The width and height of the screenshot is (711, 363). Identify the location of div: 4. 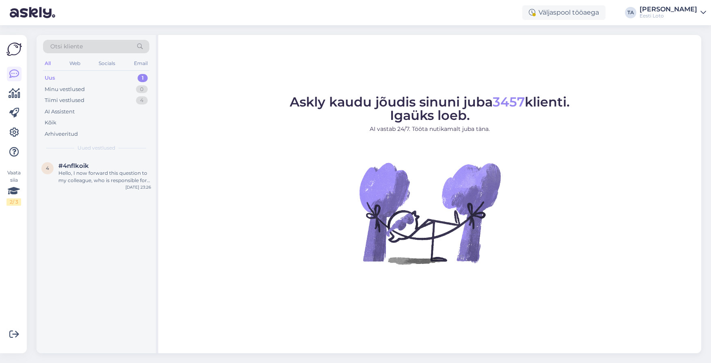
(142, 100).